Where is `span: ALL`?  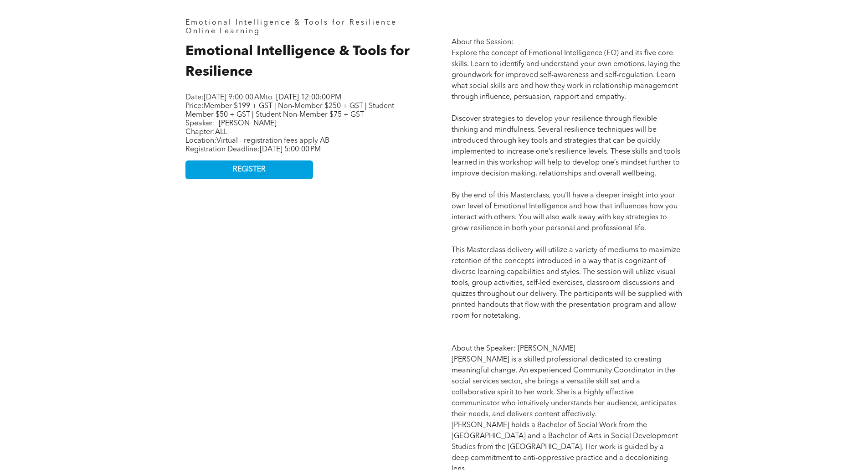 span: ALL is located at coordinates (221, 132).